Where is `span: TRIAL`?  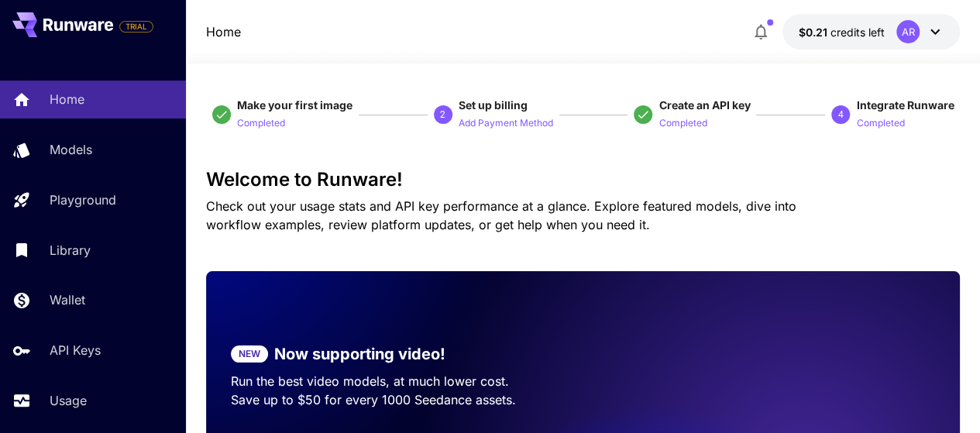 span: TRIAL is located at coordinates (137, 26).